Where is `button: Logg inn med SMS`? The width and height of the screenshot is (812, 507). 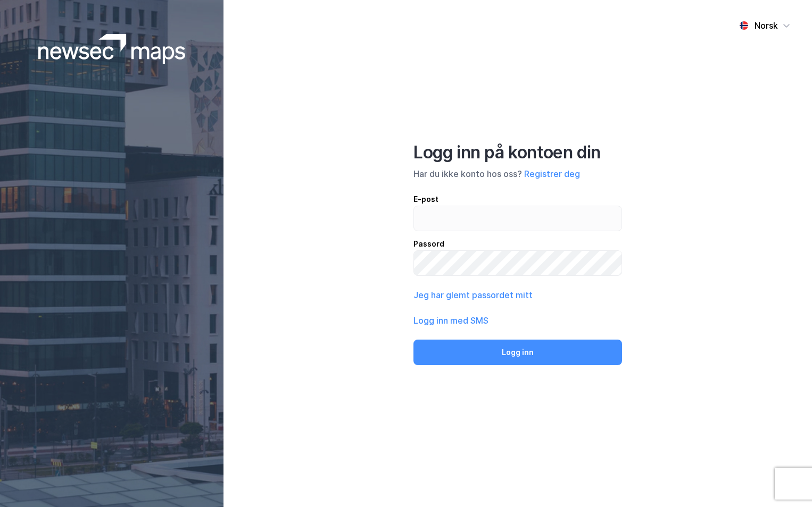
button: Logg inn med SMS is located at coordinates (451, 321).